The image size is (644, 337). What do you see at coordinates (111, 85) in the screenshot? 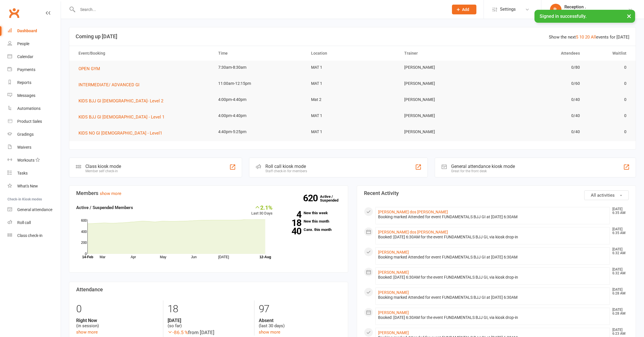
I see `button: INTERMEDIATE/ ADVANCED GI` at bounding box center [111, 85].